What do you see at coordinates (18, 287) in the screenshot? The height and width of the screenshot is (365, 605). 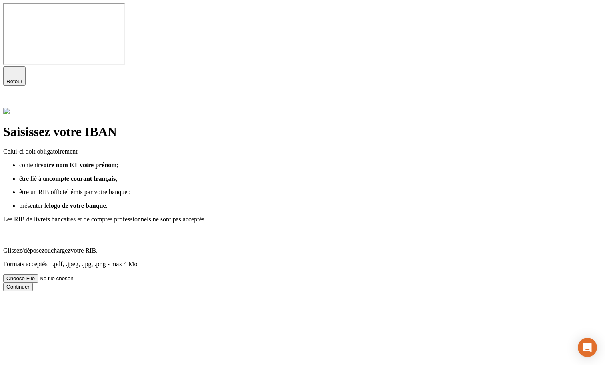 I see `div: Continuer` at bounding box center [18, 287].